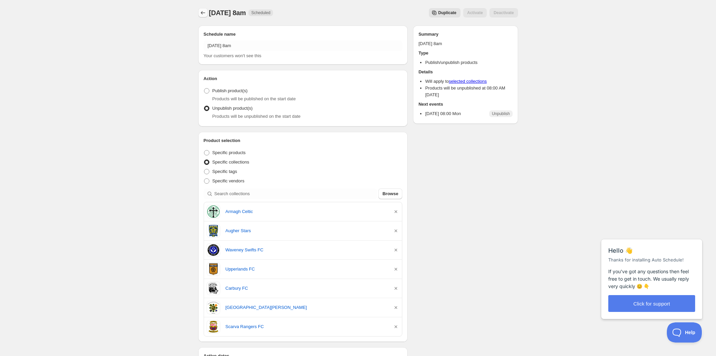  What do you see at coordinates (469, 81) in the screenshot?
I see `li: Will apply to` at bounding box center [469, 81].